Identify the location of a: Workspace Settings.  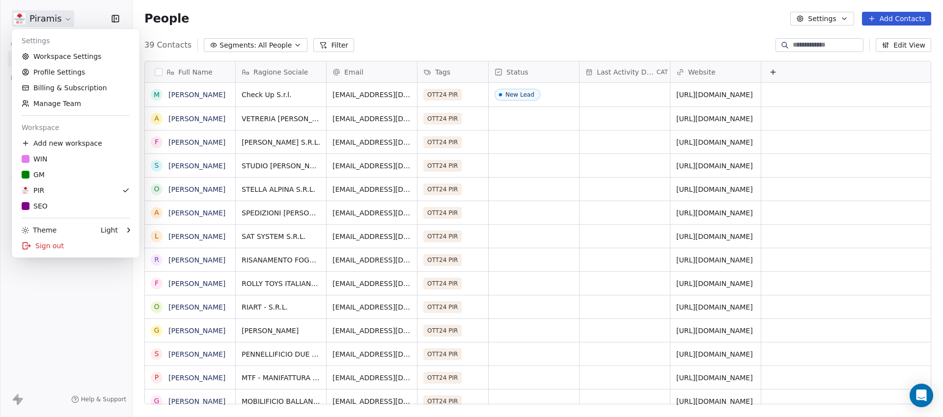
(76, 56).